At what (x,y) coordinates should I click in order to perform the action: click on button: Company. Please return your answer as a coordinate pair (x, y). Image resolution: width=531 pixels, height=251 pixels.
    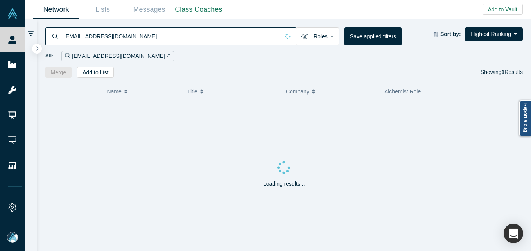
    Looking at the image, I should click on (331, 92).